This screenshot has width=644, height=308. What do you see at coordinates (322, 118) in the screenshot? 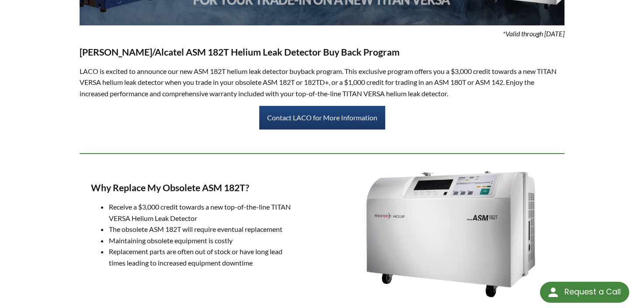
I see `a: Contact LACO for More Information` at bounding box center [322, 118].